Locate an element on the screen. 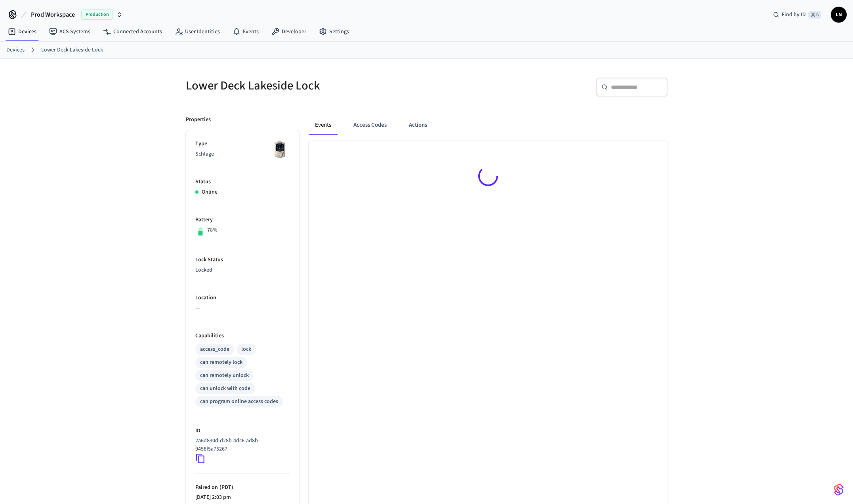  img: Schlage Sense Smart Deadbolt with Camelot Trim, Front is located at coordinates (279, 150).